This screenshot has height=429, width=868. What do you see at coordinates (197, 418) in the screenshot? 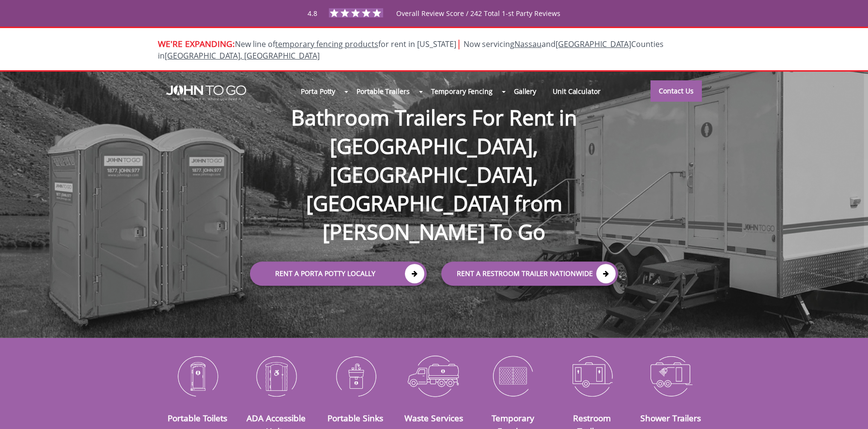
I see `a: Portable Toilets` at bounding box center [197, 418].